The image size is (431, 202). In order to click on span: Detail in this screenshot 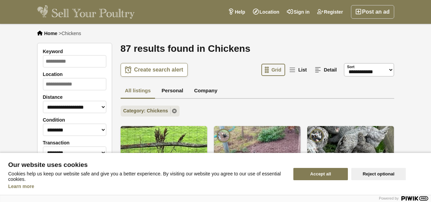, I will do `click(330, 70)`.